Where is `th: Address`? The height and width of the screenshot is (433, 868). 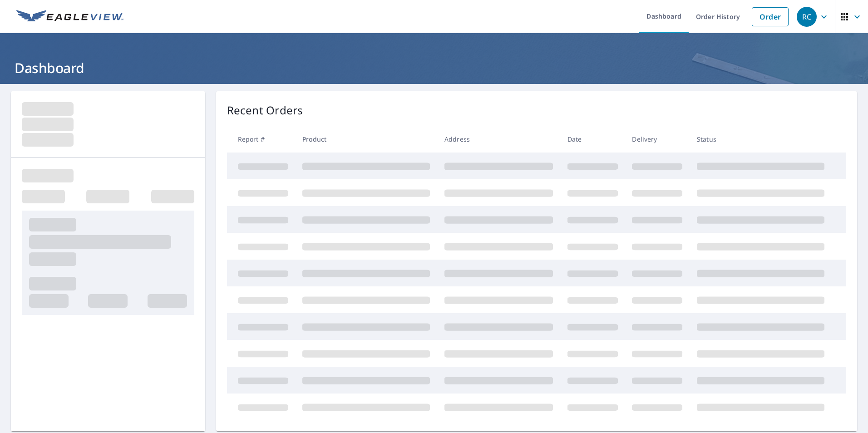 th: Address is located at coordinates (498, 139).